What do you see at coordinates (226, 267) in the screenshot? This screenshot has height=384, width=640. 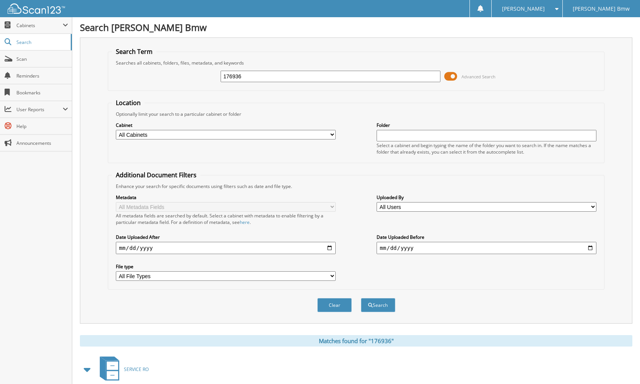 I see `label: File type` at bounding box center [226, 267].